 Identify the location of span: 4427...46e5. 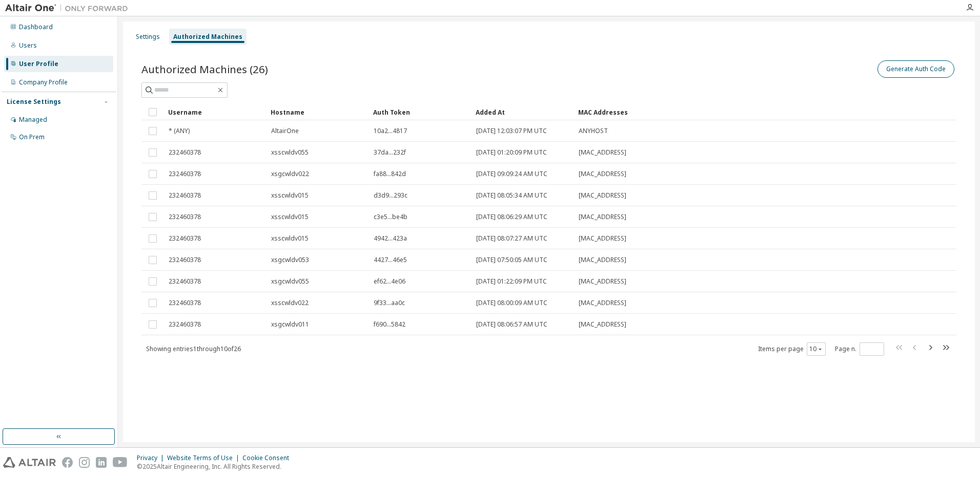
(390, 260).